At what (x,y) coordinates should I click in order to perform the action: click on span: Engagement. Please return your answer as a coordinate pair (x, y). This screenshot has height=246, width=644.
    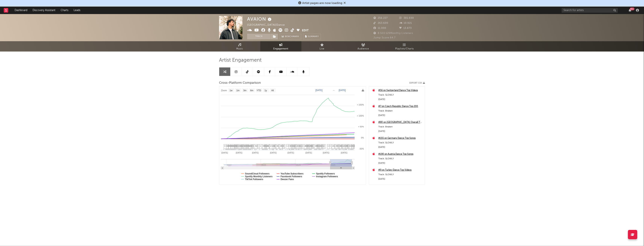
    Looking at the image, I should click on (281, 49).